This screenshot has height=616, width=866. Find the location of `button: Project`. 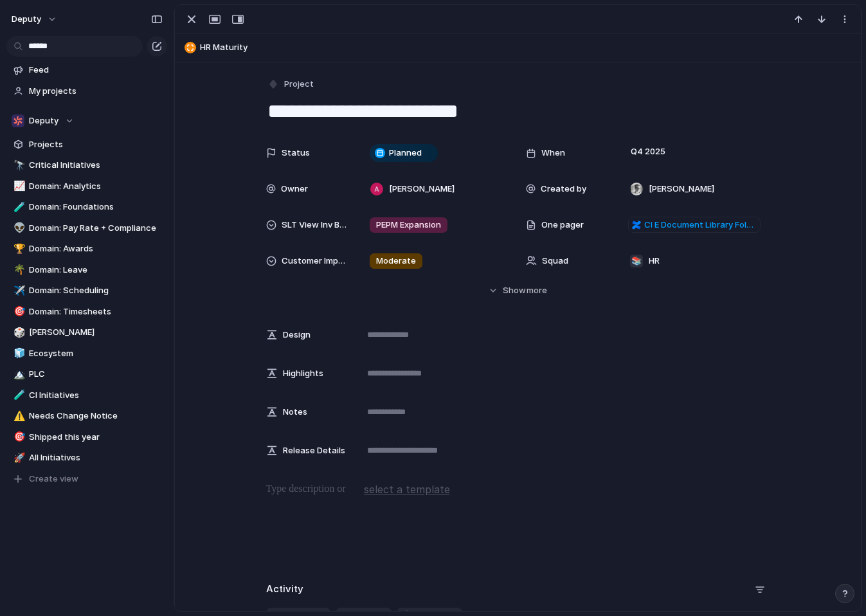

button: Project is located at coordinates (291, 85).